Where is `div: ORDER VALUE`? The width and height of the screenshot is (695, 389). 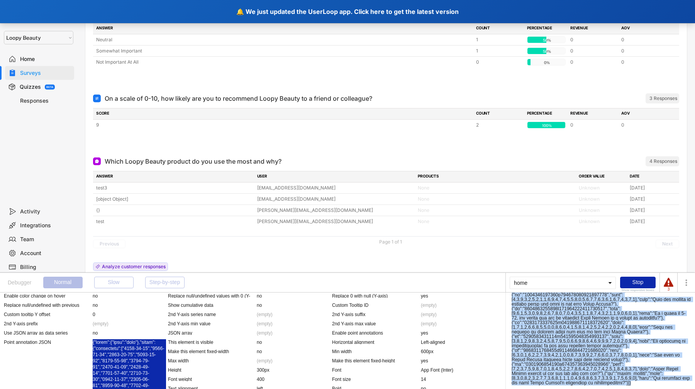 div: ORDER VALUE is located at coordinates (602, 177).